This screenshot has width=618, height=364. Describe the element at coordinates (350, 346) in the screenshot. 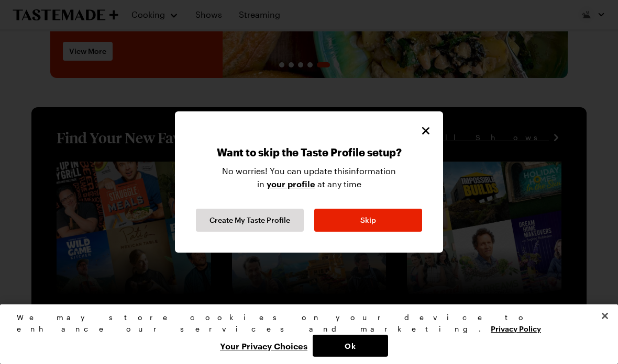

I see `button: Ok` at that location.